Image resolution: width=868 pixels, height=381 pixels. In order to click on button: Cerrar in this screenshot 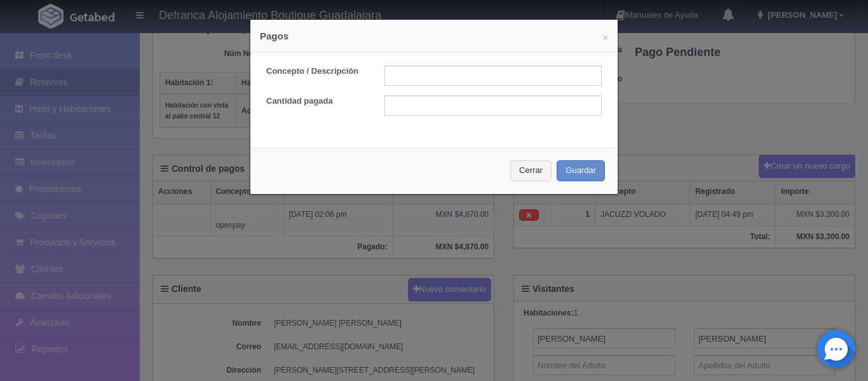, I will do `click(531, 171)`.